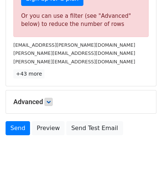 The image size is (162, 196). What do you see at coordinates (143, 178) in the screenshot?
I see `div: Chat Widget` at bounding box center [143, 178].